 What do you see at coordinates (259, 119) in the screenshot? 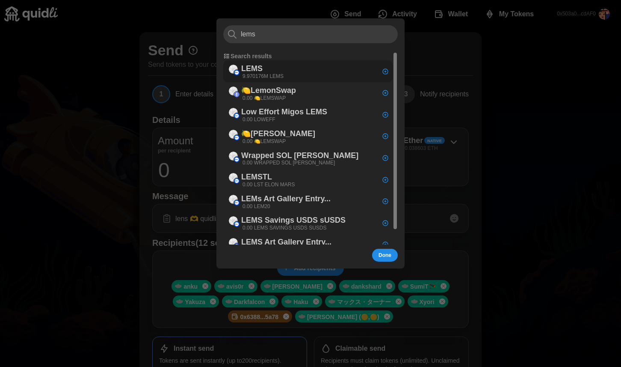
I see `p: 0.00 LOWEFF` at bounding box center [259, 119].